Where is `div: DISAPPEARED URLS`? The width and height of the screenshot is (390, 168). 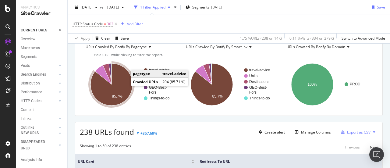
div: DISAPPEARED URLS is located at coordinates (36, 145).